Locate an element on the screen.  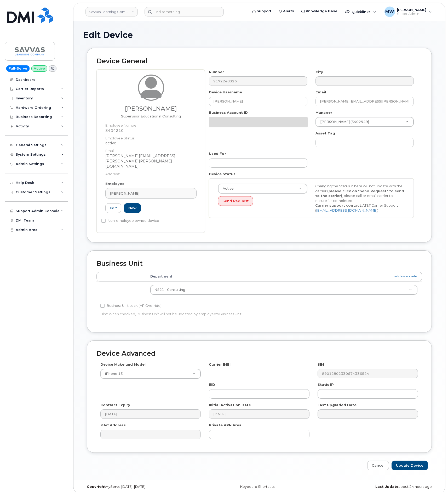
label: EID is located at coordinates (212, 384).